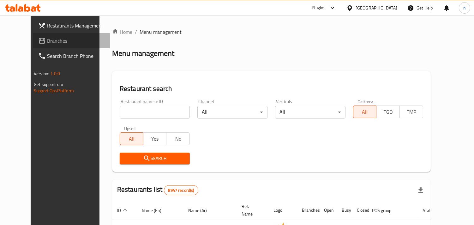  Describe the element at coordinates (411, 112) in the screenshot. I see `button: TMP` at that location.